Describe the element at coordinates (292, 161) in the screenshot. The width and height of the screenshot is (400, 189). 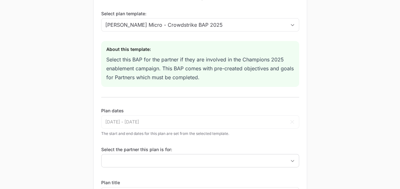
I see `div: Open` at that location.